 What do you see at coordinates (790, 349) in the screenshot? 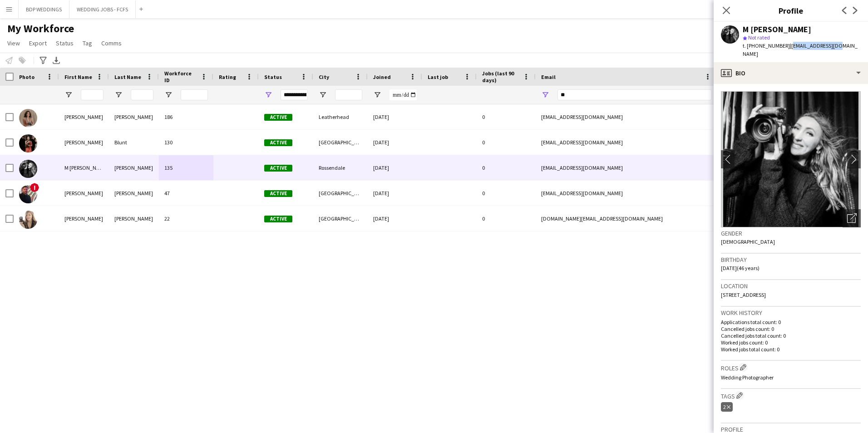
I see `p: Worked jobs total count: 0` at bounding box center [790, 349].